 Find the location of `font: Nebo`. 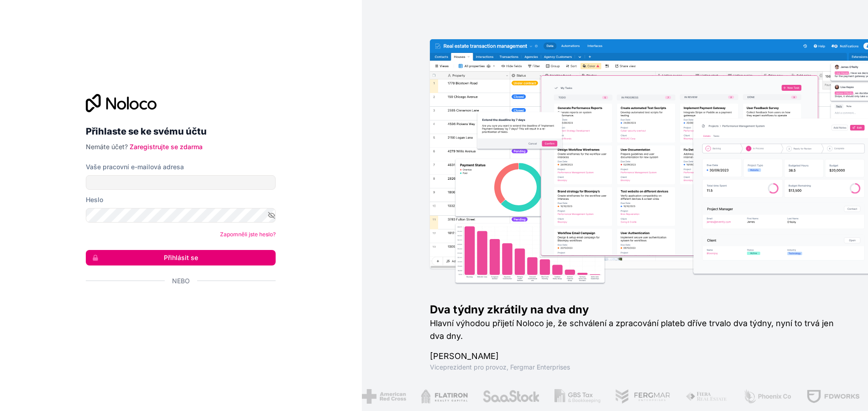

font: Nebo is located at coordinates (180, 281).